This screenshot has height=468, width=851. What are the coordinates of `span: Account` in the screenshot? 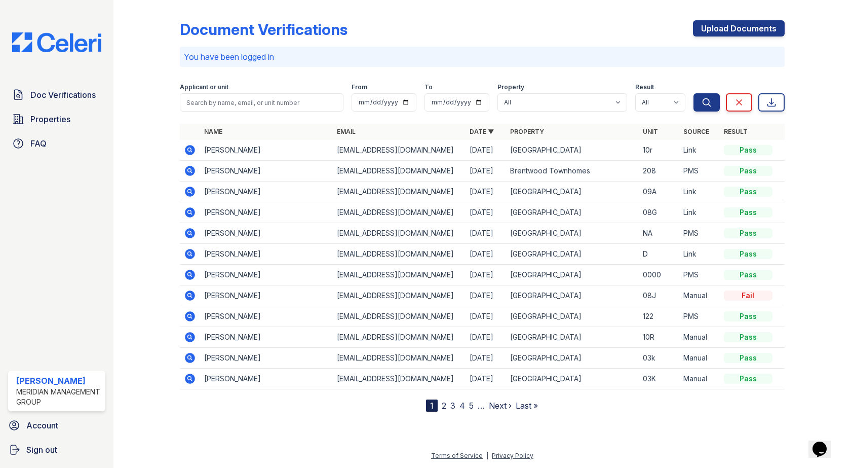 It's located at (42, 425).